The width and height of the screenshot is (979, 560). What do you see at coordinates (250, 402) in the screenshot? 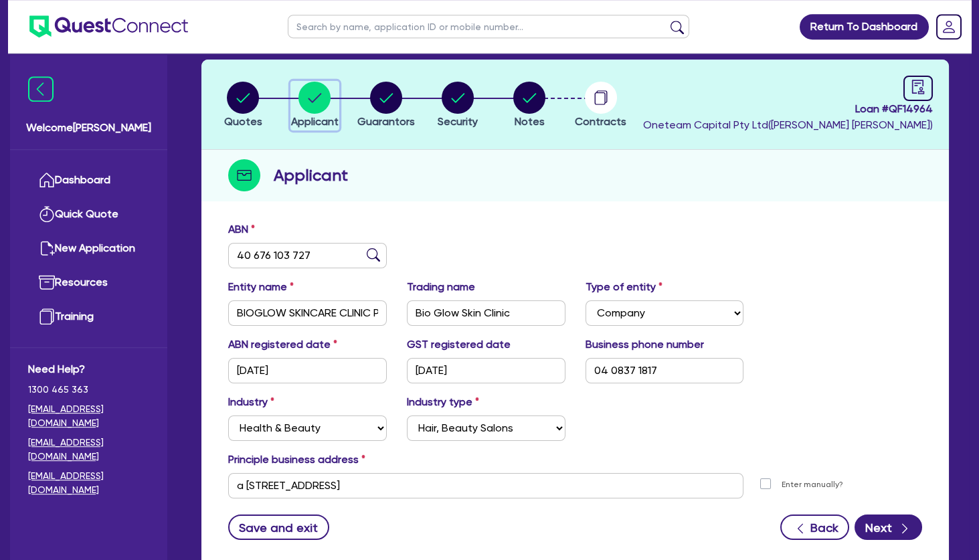
I see `label: Industry` at bounding box center [250, 402].